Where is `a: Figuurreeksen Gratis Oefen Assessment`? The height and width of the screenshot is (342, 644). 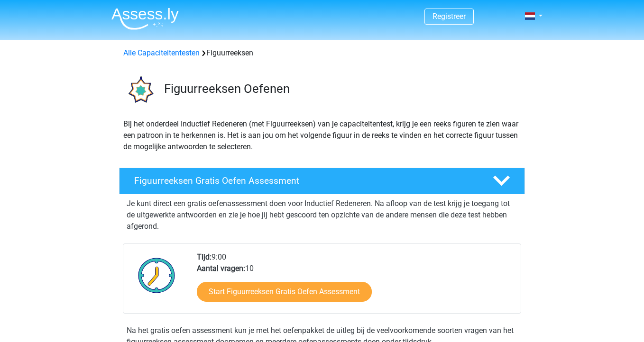
a: Figuurreeksen Gratis Oefen Assessment is located at coordinates (322, 181).